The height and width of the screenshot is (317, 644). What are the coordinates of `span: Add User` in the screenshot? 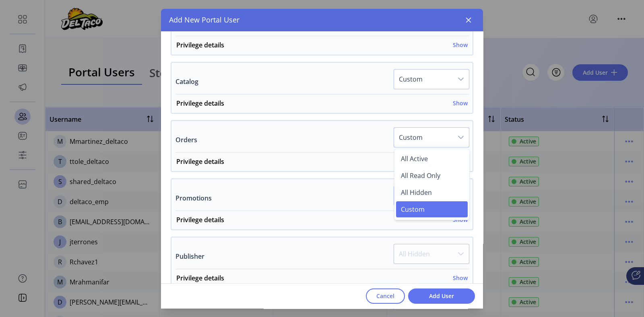 It's located at (442, 296).